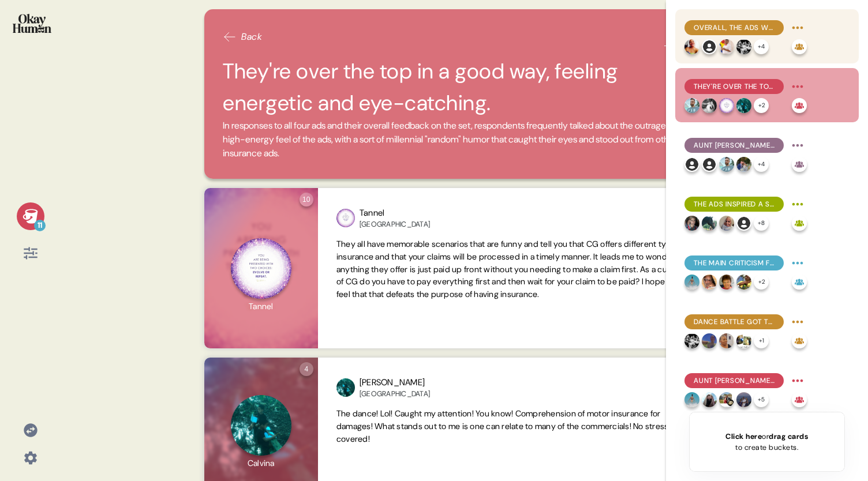 The image size is (868, 481). What do you see at coordinates (40, 225) in the screenshot?
I see `div: 11` at bounding box center [40, 225].